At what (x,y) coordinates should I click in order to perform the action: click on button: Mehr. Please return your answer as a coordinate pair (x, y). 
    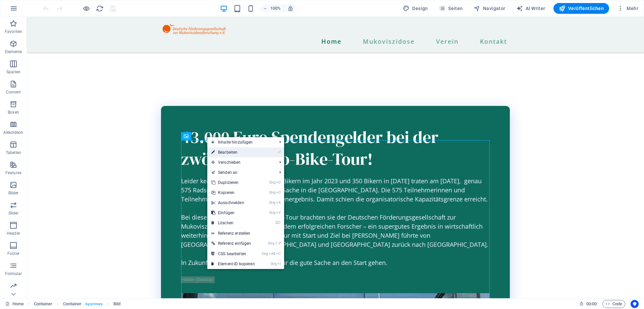
    Looking at the image, I should click on (628, 9).